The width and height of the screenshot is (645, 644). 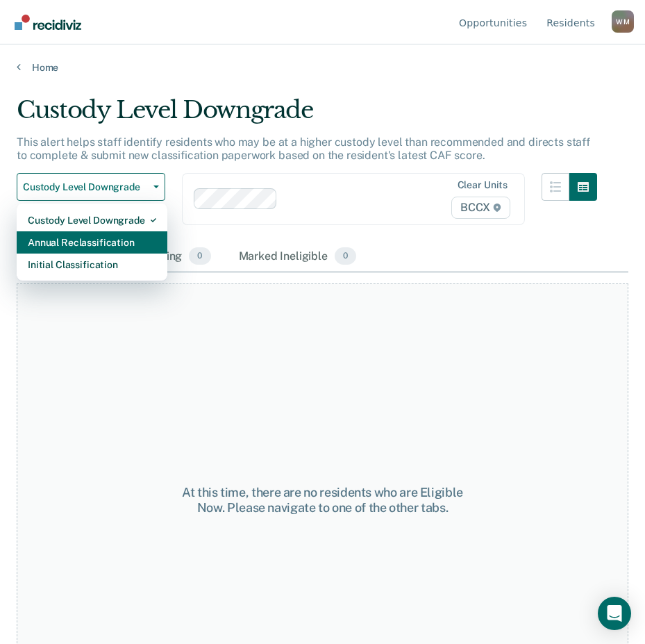 What do you see at coordinates (298, 257) in the screenshot?
I see `div: Marked Ineligible0` at bounding box center [298, 257].